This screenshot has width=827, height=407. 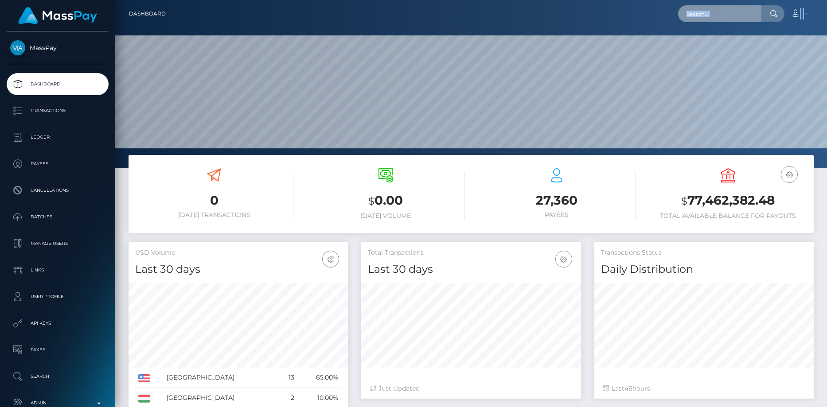 What do you see at coordinates (320, 378) in the screenshot?
I see `td: 65.00%` at bounding box center [320, 378].